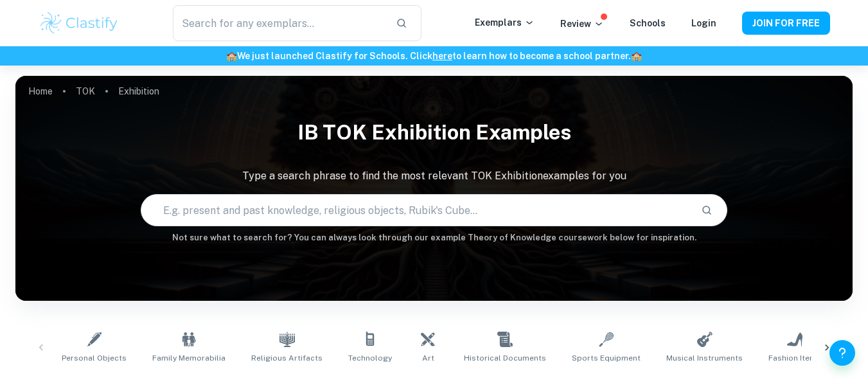 The width and height of the screenshot is (868, 385). What do you see at coordinates (795, 358) in the screenshot?
I see `span: Fashion Items` at bounding box center [795, 358].